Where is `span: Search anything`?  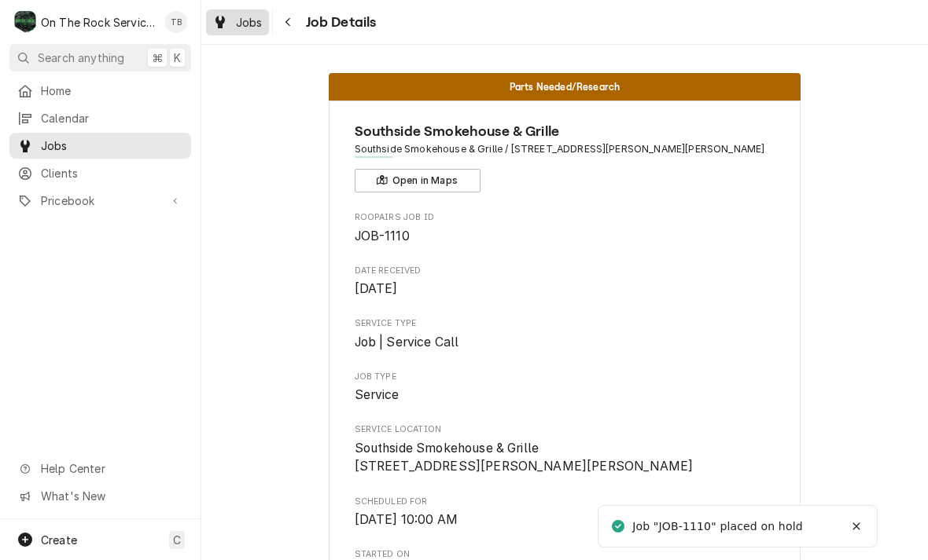
span: Search anything is located at coordinates (81, 57).